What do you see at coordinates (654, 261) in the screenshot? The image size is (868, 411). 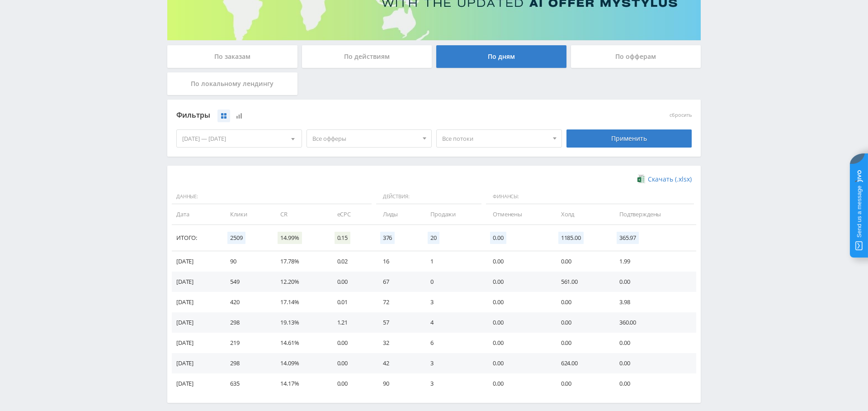 I see `td: 1.99` at bounding box center [654, 261].